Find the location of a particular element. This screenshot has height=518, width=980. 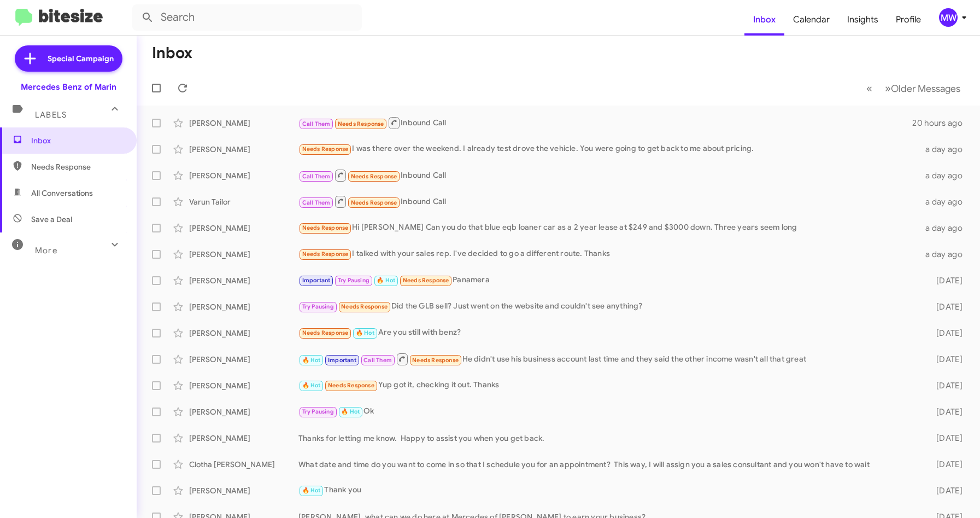

span: Profile is located at coordinates (908, 20).